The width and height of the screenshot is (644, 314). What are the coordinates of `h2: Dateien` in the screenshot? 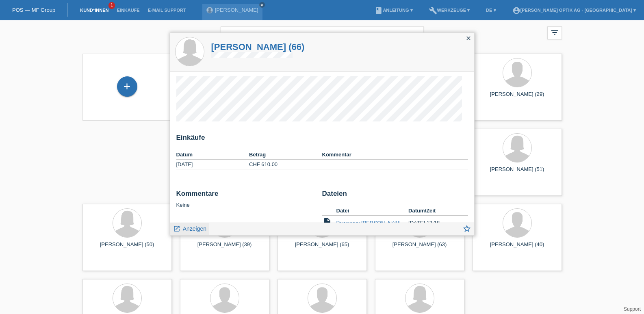 It's located at (395, 196).